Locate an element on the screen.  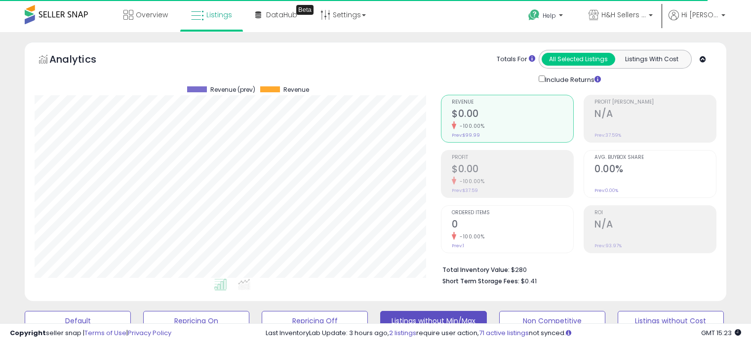
span: H&H Sellers US is located at coordinates (624, 15).